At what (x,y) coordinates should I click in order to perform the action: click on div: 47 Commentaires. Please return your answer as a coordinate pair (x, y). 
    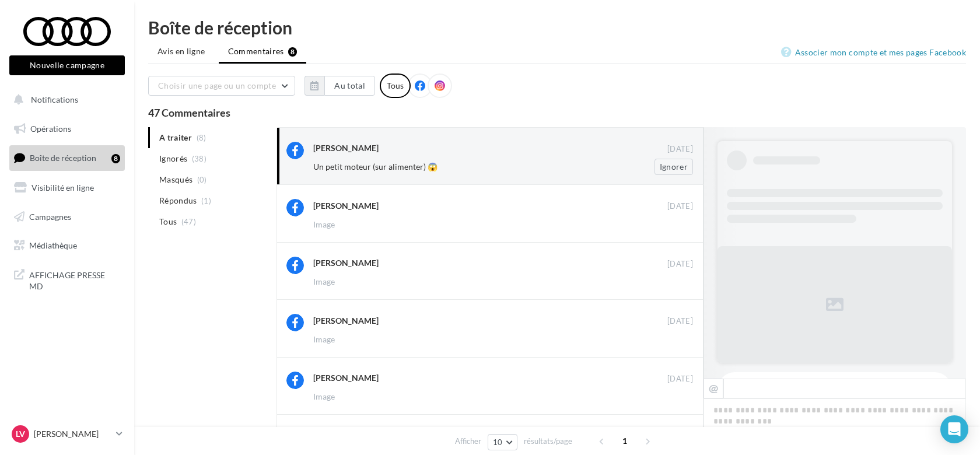
    Looking at the image, I should click on (557, 113).